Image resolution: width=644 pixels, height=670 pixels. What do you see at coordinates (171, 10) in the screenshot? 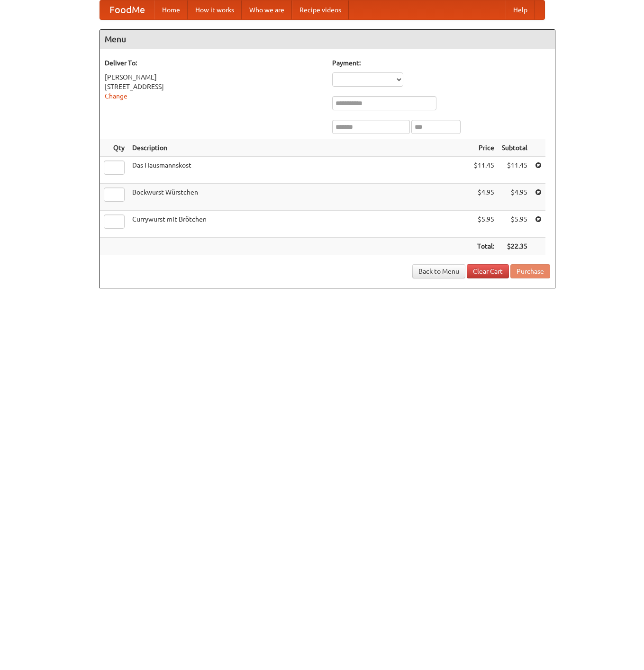
I see `a: Home` at bounding box center [171, 10].